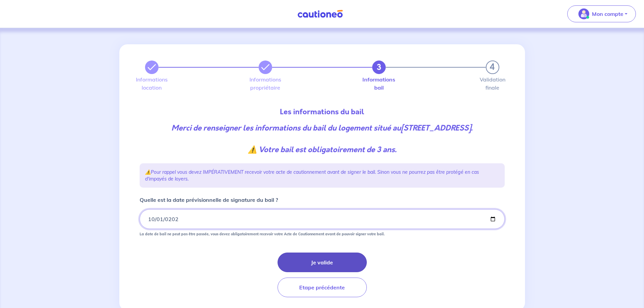  I want to click on label: Validation finale, so click(492, 83).